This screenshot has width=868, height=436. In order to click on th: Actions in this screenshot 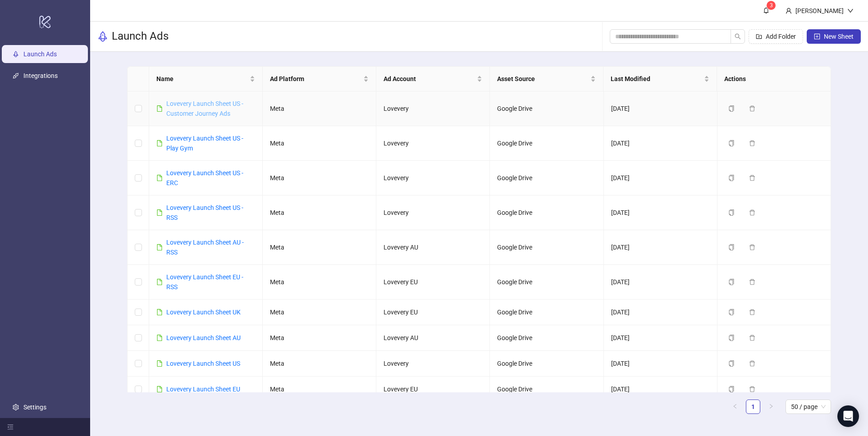, I will do `click(774, 79)`.